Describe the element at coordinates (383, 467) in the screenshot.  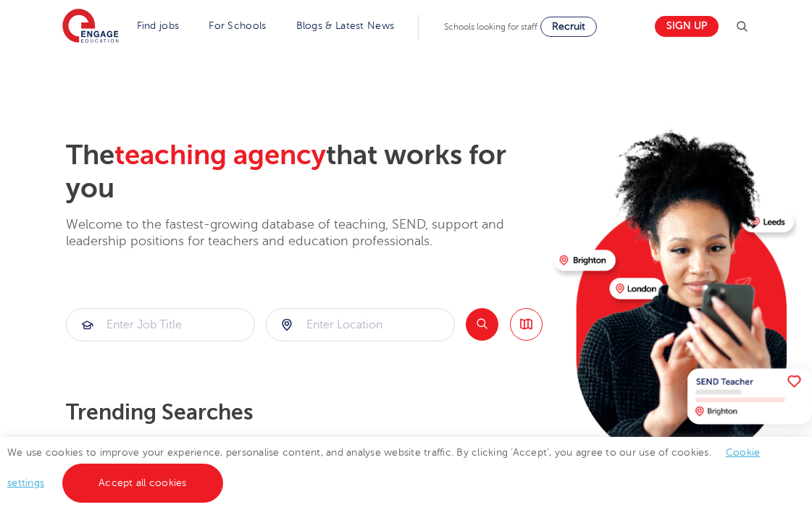
I see `span: We use cookies to improve your experience, personalise content, and analyse website traffic. By c...` at that location.